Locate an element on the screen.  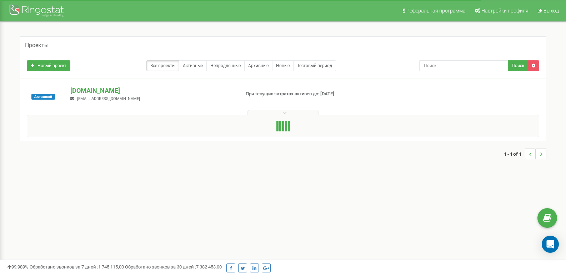
a: Тестовый период is located at coordinates (315, 66).